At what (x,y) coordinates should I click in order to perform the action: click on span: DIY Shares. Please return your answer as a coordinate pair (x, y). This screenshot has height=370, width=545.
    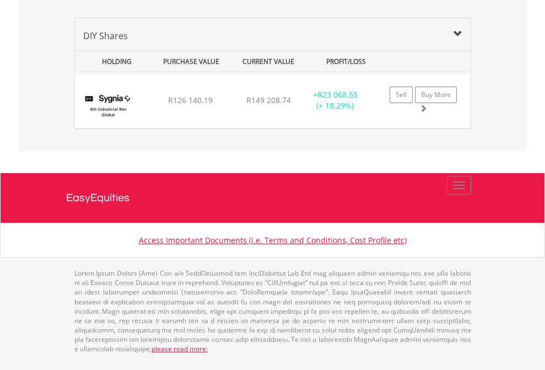
    Looking at the image, I should click on (105, 36).